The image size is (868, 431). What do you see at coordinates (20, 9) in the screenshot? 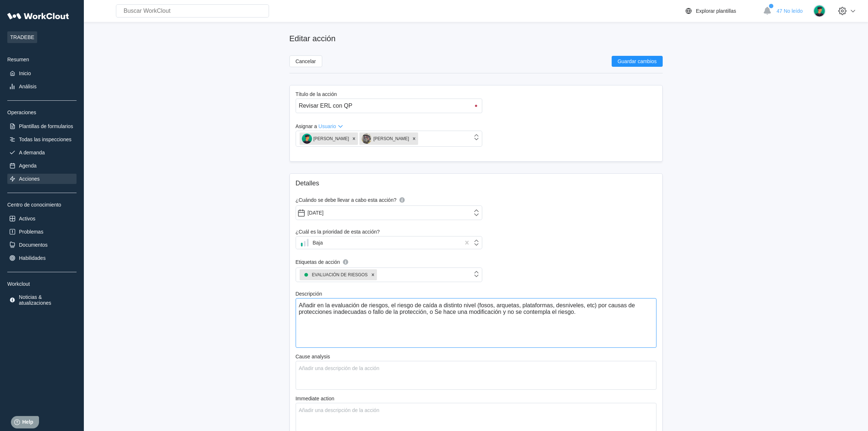
I see `span: Help` at bounding box center [20, 9].